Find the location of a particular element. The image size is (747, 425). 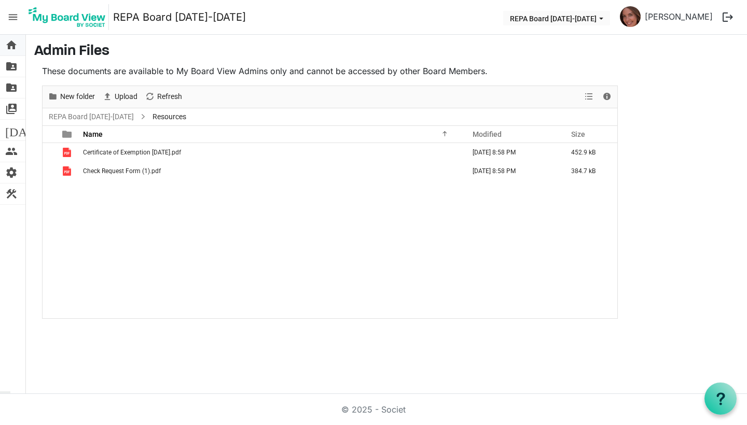

button: New folder is located at coordinates (72, 96).